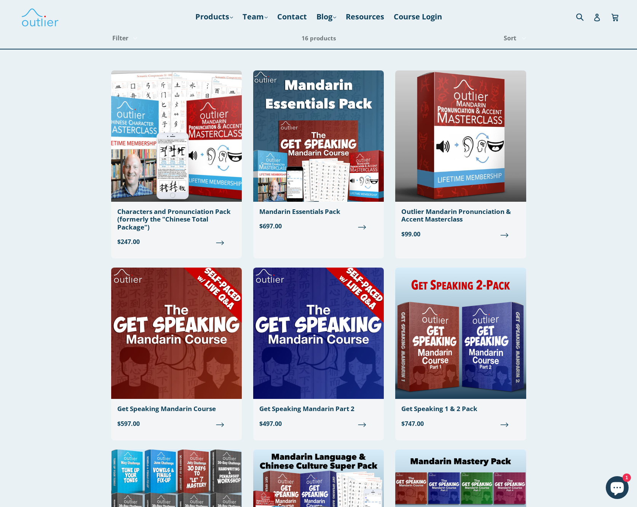  What do you see at coordinates (318, 351) in the screenshot?
I see `a: Get Speaking Mandarin Part 2 $497.00` at bounding box center [318, 351].